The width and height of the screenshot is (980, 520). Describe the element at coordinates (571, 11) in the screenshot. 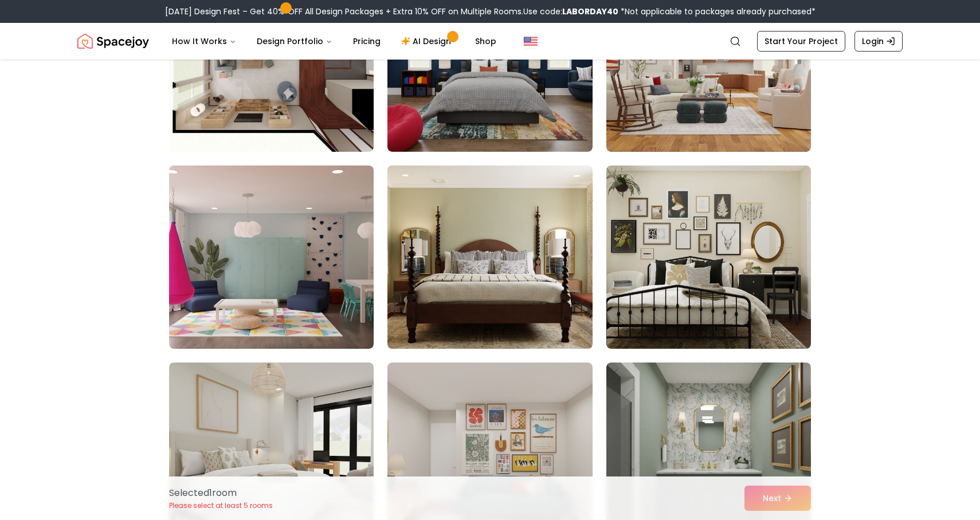

I see `span: Use code:` at that location.